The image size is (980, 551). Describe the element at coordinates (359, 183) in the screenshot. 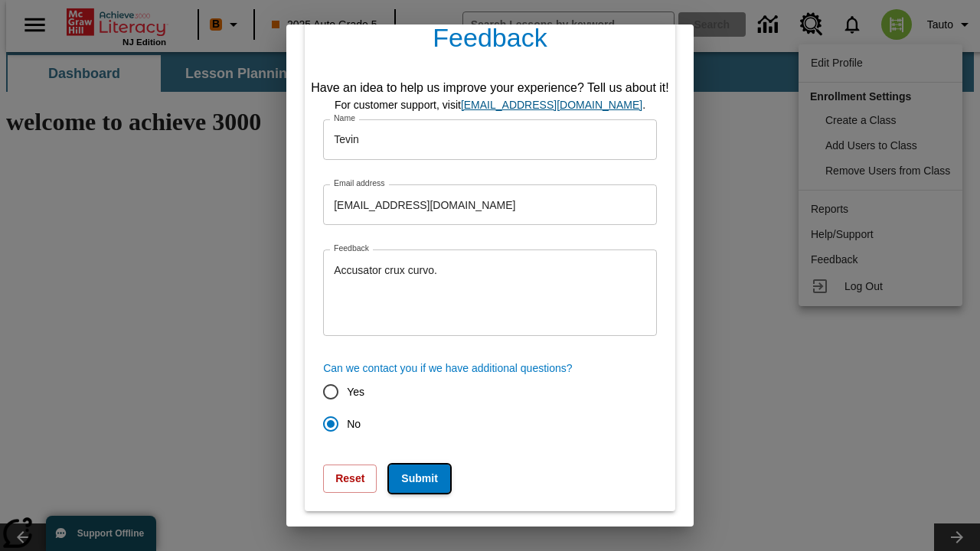

I see `label: Email address` at that location.